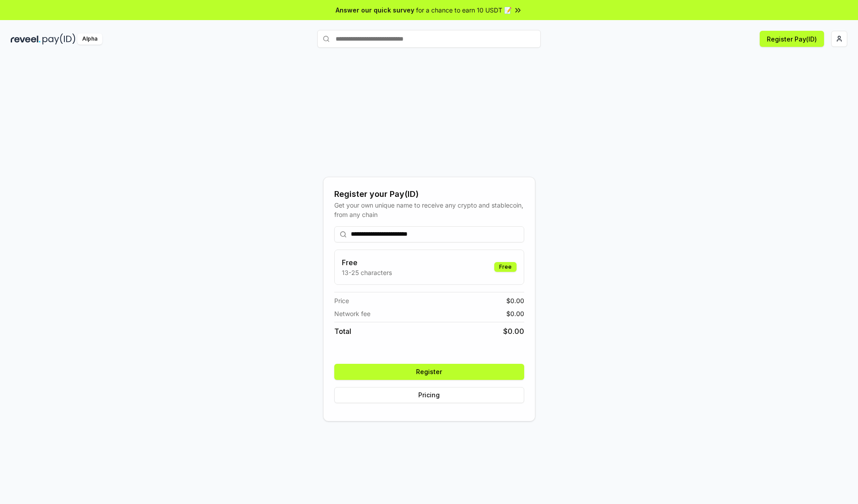 This screenshot has width=858, height=504. Describe the element at coordinates (341, 301) in the screenshot. I see `span: Price` at that location.